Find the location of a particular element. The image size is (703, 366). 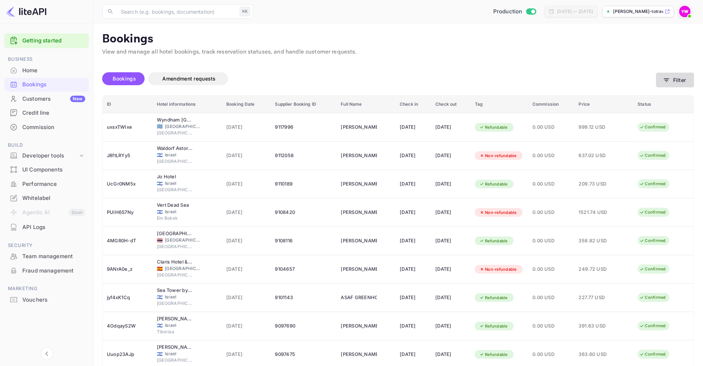

div: 9097690 is located at coordinates (304, 326).